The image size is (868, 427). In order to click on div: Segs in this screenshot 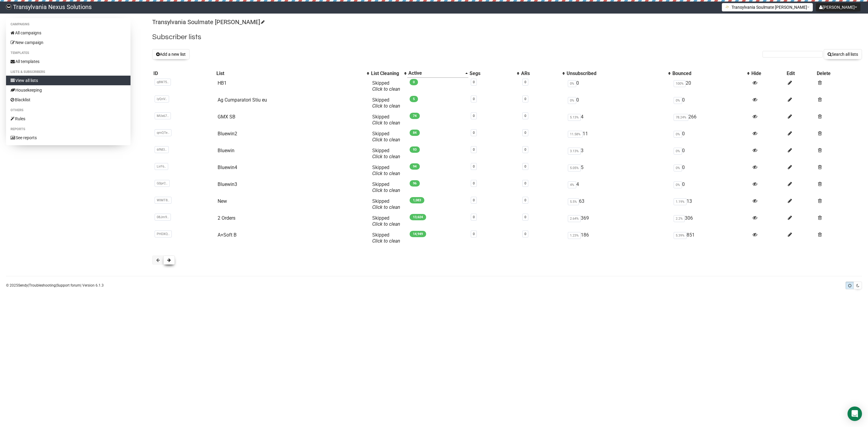, I will do `click(492, 73)`.